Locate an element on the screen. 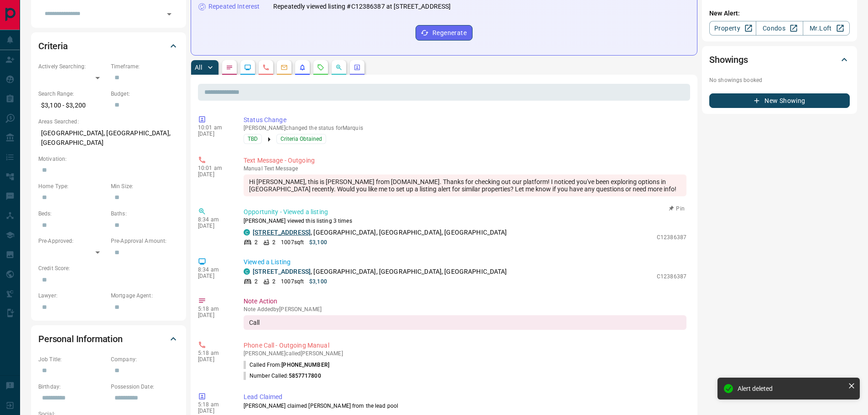 The width and height of the screenshot is (868, 415). svg: Lead Browsing Activity is located at coordinates (248, 67).